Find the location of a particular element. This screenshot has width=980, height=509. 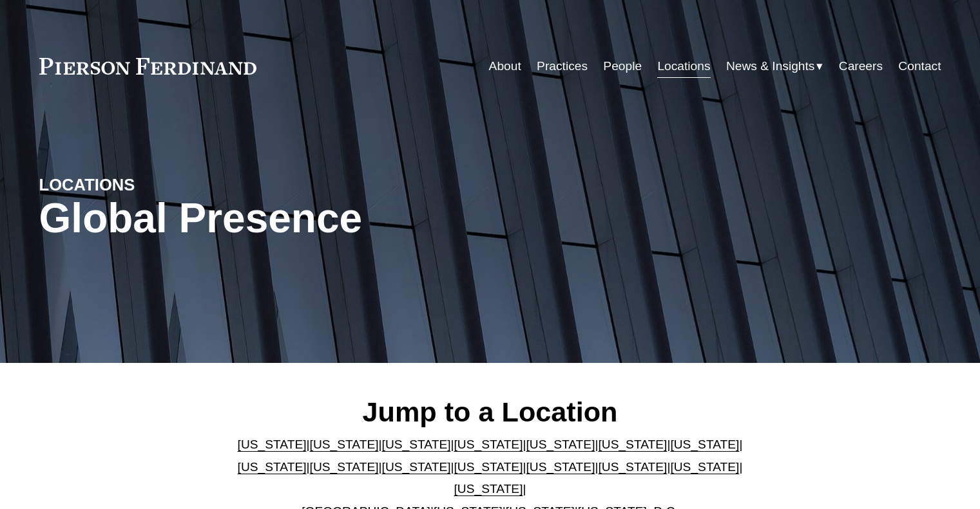

h1: Global Presence is located at coordinates (339, 218).